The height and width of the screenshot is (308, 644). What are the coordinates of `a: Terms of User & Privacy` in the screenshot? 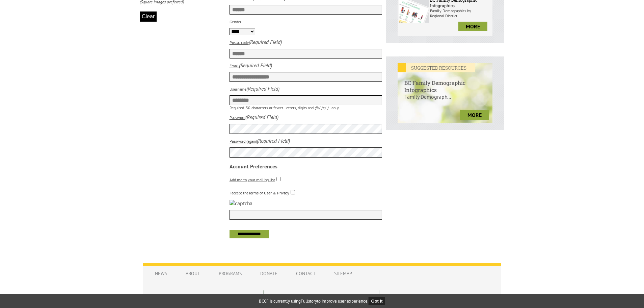 It's located at (269, 193).